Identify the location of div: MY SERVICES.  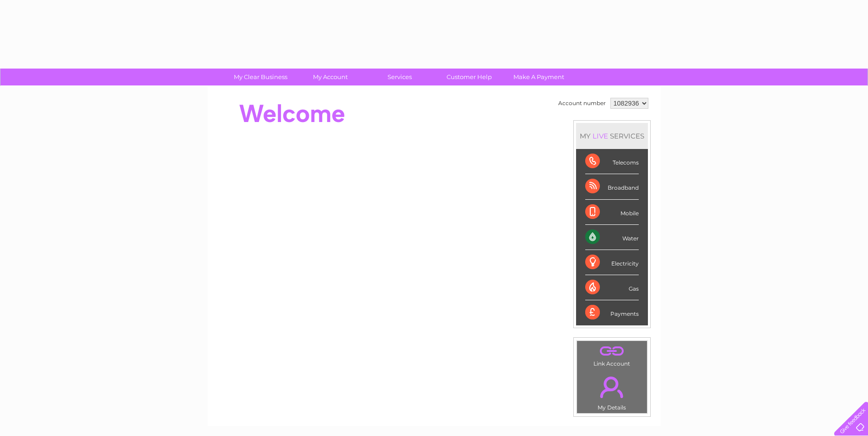
(612, 136).